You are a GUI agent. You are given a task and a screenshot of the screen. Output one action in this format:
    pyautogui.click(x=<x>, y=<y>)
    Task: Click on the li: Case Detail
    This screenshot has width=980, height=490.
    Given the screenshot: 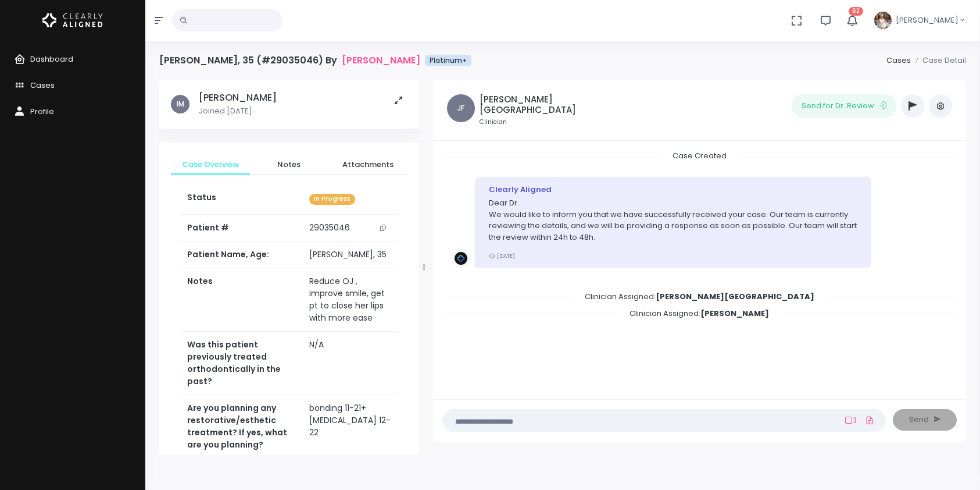 What is the action you would take?
    pyautogui.click(x=938, y=61)
    